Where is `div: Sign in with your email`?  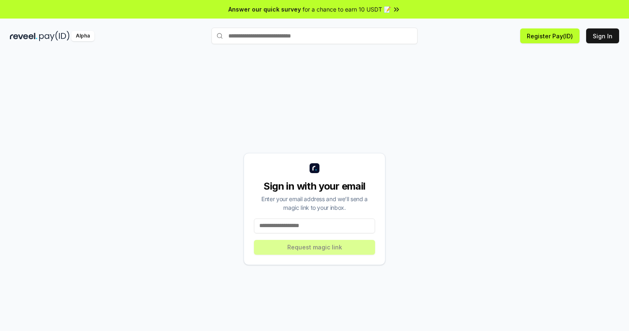
div: Sign in with your email is located at coordinates (315, 186).